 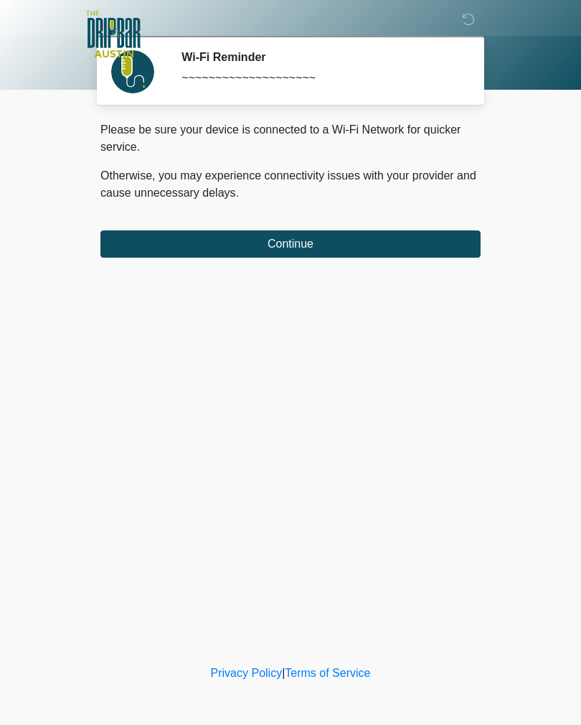 What do you see at coordinates (247, 672) in the screenshot?
I see `a: Privacy Policy` at bounding box center [247, 672].